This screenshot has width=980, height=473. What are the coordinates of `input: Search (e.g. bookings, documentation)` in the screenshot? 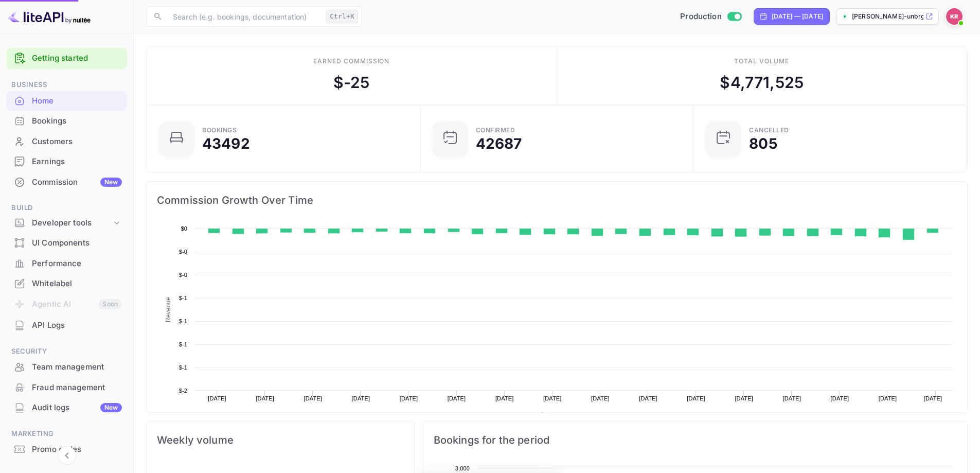 It's located at (244, 17).